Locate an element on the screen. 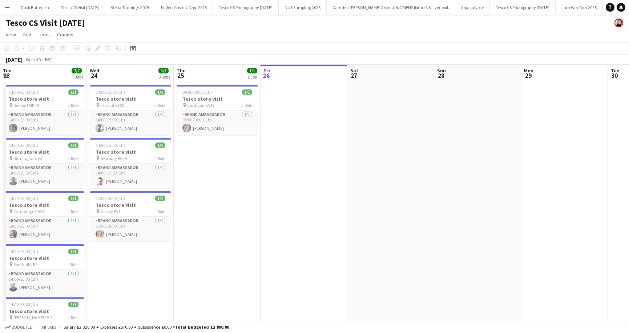  app-job-card: 14:00-15:00 (1h)1/1Tesco store visit Bedford MK401 RoleBrand Ambassador1/114:00-15:00 (1h)[PERSON... is located at coordinates (44, 110).